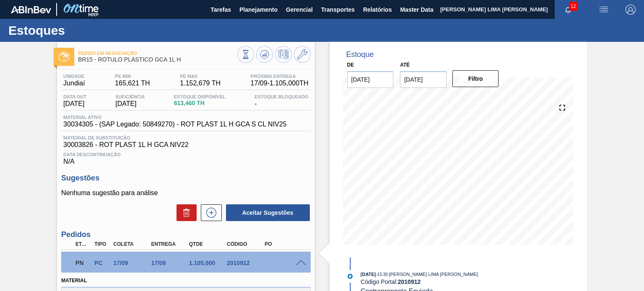 The image size is (644, 291). I want to click on span: Material ativo, so click(175, 118).